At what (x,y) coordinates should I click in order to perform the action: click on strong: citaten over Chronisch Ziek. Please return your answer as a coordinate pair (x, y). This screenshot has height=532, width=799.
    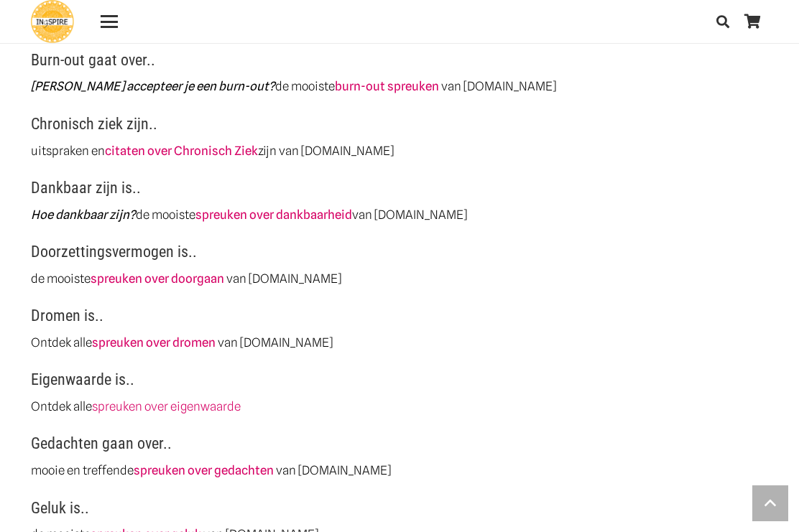
    Looking at the image, I should click on (181, 151).